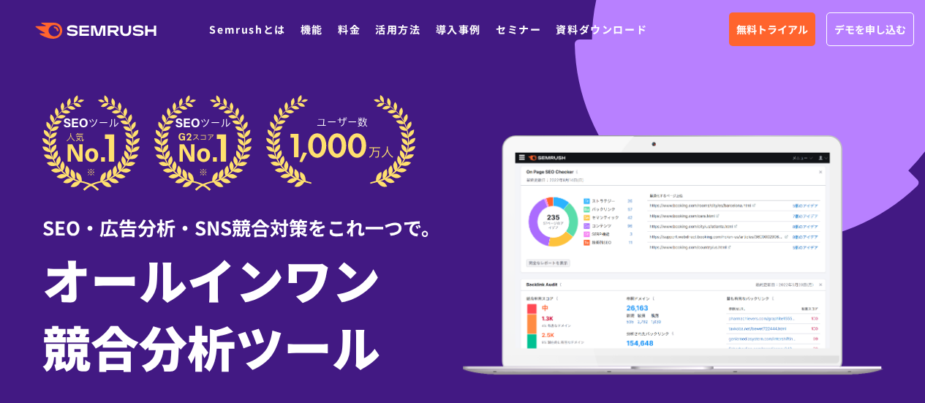 This screenshot has height=403, width=925. I want to click on a: 無料トライアル, so click(772, 29).